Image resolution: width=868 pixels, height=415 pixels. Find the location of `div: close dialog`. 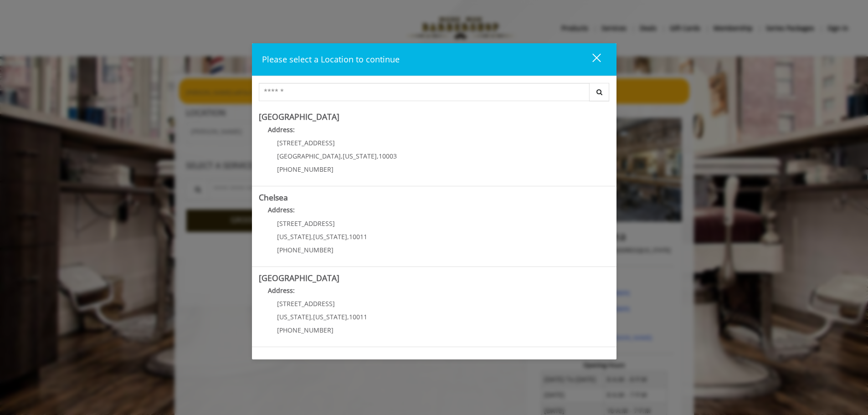

div: close dialog is located at coordinates (591, 60).